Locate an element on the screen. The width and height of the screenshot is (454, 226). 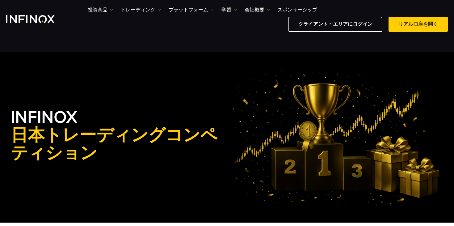
a: トレーディング is located at coordinates (141, 10).